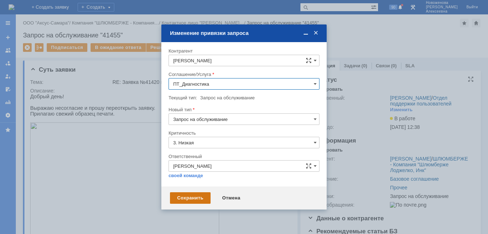  I want to click on div: Новый тип, so click(243, 109).